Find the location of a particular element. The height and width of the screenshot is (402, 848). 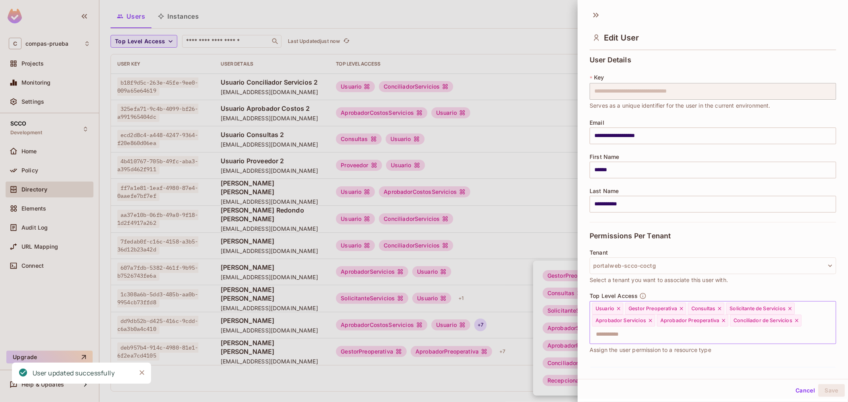

div: Conciliador de Servicios is located at coordinates (765, 321).